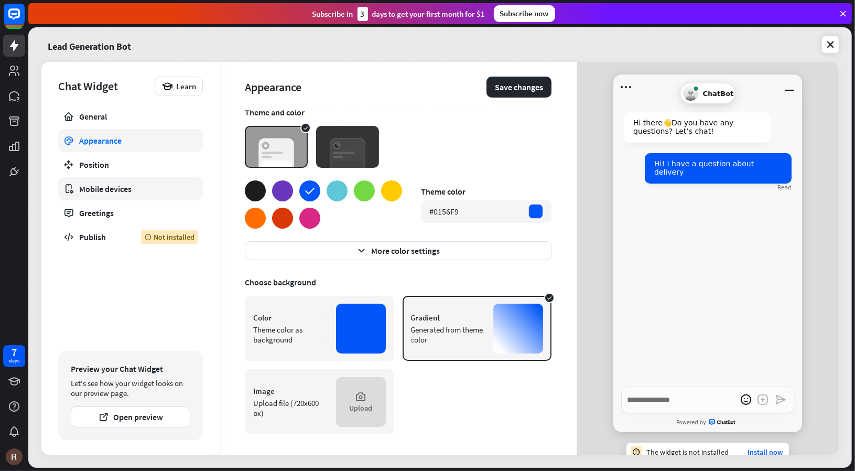 This screenshot has width=855, height=471. Describe the element at coordinates (186, 86) in the screenshot. I see `span: Learn` at that location.